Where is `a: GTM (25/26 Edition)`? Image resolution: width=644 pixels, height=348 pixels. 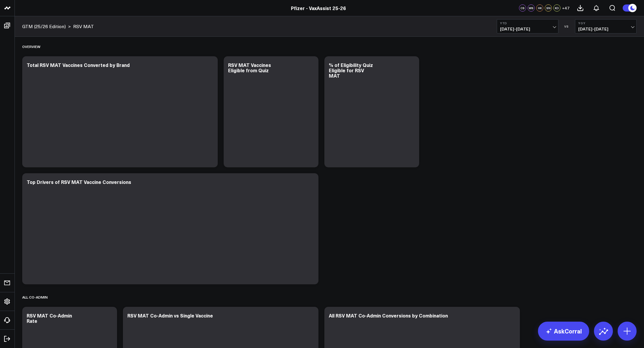 a: GTM (25/26 Edition) is located at coordinates (44, 26).